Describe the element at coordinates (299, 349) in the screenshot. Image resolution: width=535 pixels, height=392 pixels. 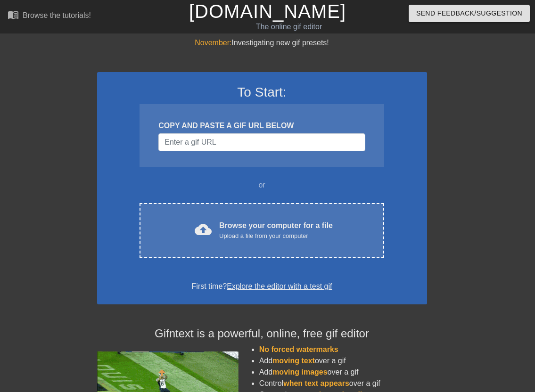
I see `span: No forced watermarks` at that location.